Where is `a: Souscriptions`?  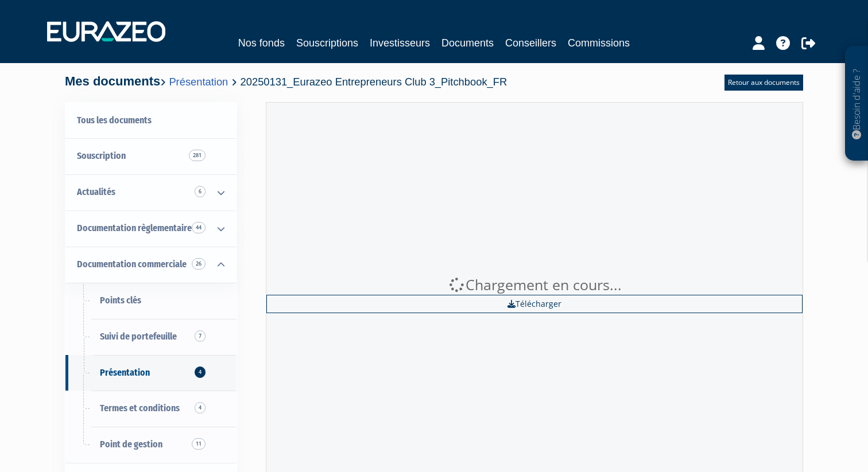
a: Souscriptions is located at coordinates (328, 43).